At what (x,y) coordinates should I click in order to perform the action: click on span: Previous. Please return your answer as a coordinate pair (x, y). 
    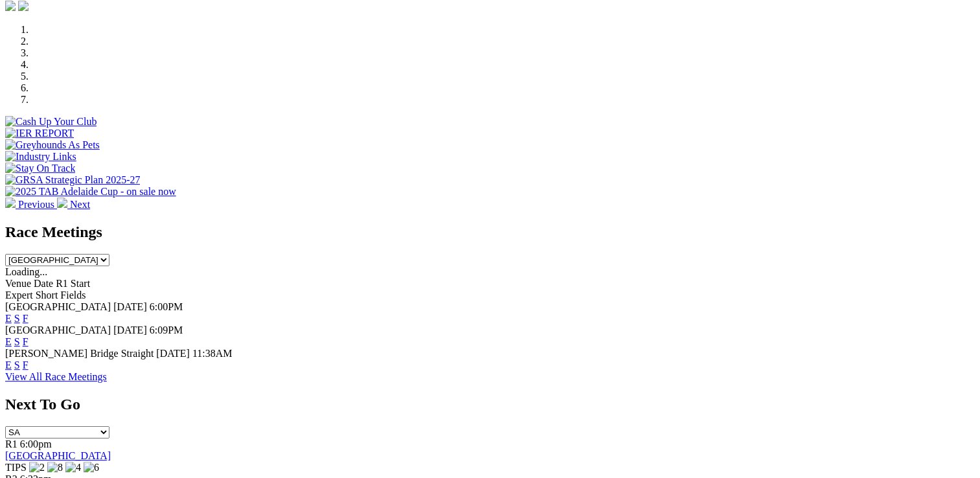
    Looking at the image, I should click on (36, 204).